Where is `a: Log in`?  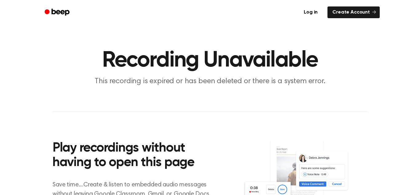
a: Log in is located at coordinates (310, 12).